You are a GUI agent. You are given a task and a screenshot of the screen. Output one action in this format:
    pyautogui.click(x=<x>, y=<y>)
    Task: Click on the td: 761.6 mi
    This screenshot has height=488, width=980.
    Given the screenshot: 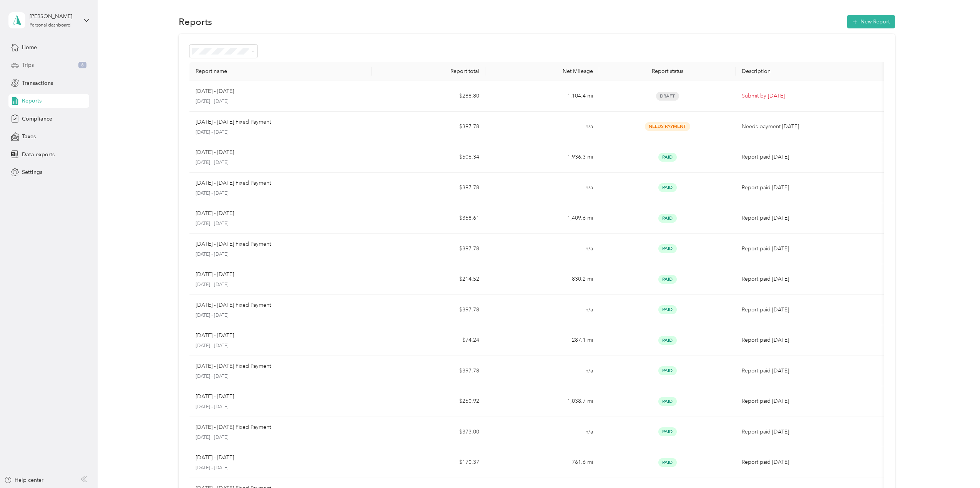 What is the action you would take?
    pyautogui.click(x=542, y=463)
    